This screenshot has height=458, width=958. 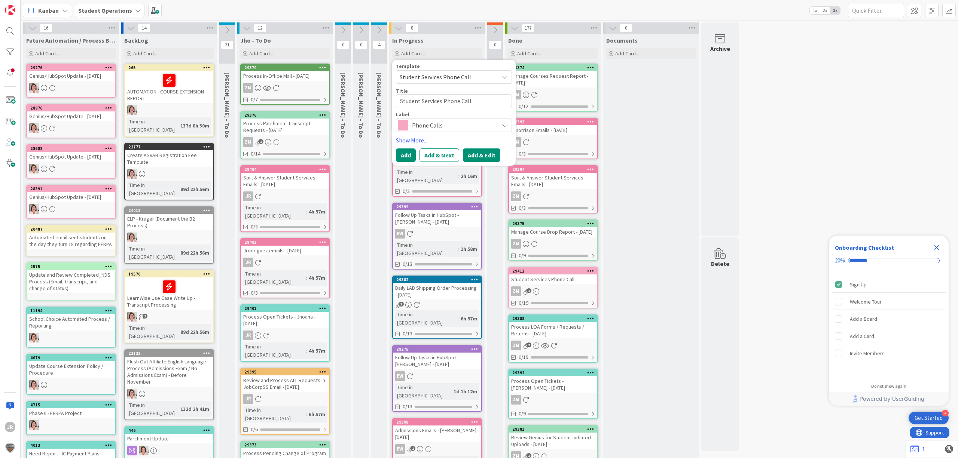 What do you see at coordinates (553, 169) in the screenshot?
I see `div: 29394` at bounding box center [553, 169].